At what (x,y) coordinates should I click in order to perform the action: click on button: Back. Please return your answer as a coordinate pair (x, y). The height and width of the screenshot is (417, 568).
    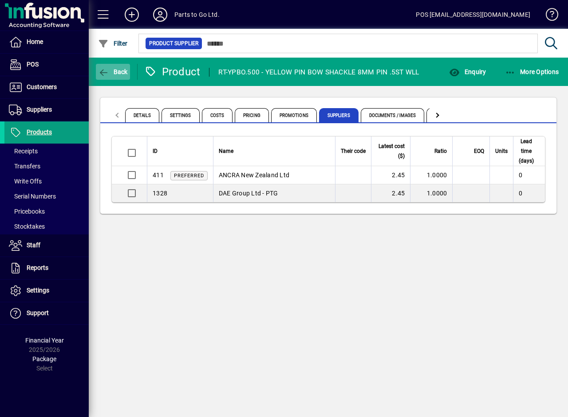
    Looking at the image, I should click on (113, 72).